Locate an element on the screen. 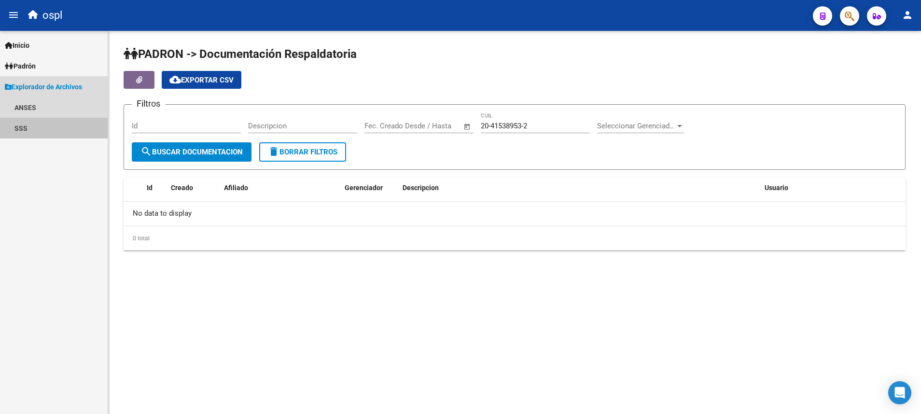  span: Creado is located at coordinates (182, 188).